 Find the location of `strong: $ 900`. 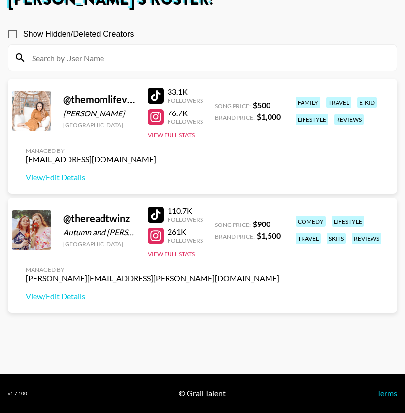

strong: $ 900 is located at coordinates (262, 223).